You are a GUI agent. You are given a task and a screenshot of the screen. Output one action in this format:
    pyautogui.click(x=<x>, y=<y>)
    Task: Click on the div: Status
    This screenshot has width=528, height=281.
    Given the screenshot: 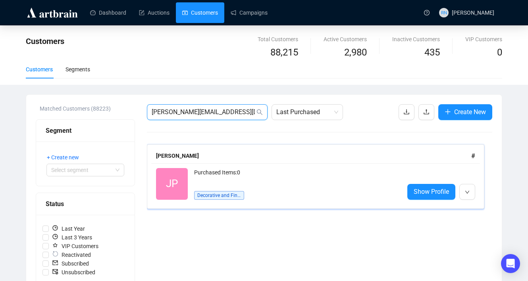 What is the action you would take?
    pyautogui.click(x=85, y=204)
    